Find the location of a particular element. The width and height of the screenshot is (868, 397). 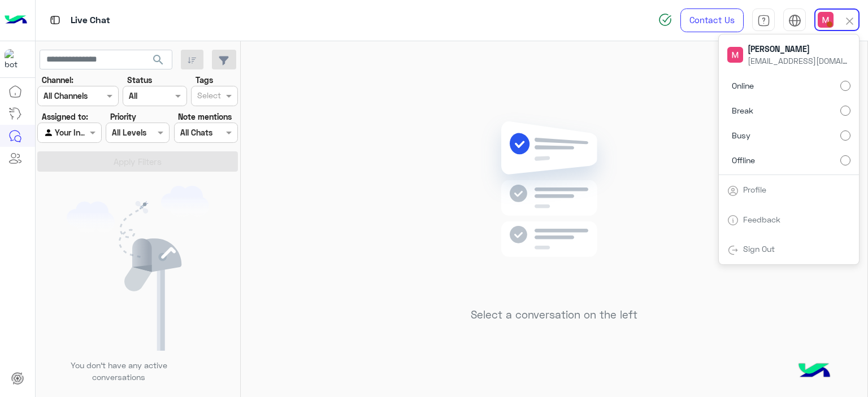

a: Profile is located at coordinates (754, 189).